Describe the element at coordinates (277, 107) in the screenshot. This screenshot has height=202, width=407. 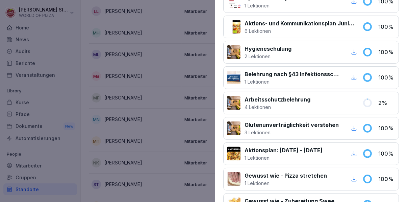
I see `p: 4 Lektionen` at that location.